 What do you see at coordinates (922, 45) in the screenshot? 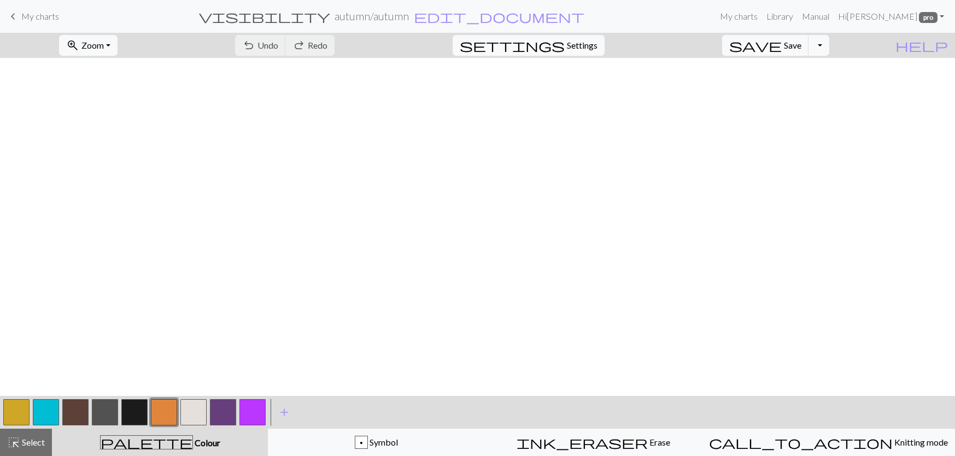
I see `span: help` at bounding box center [922, 45].